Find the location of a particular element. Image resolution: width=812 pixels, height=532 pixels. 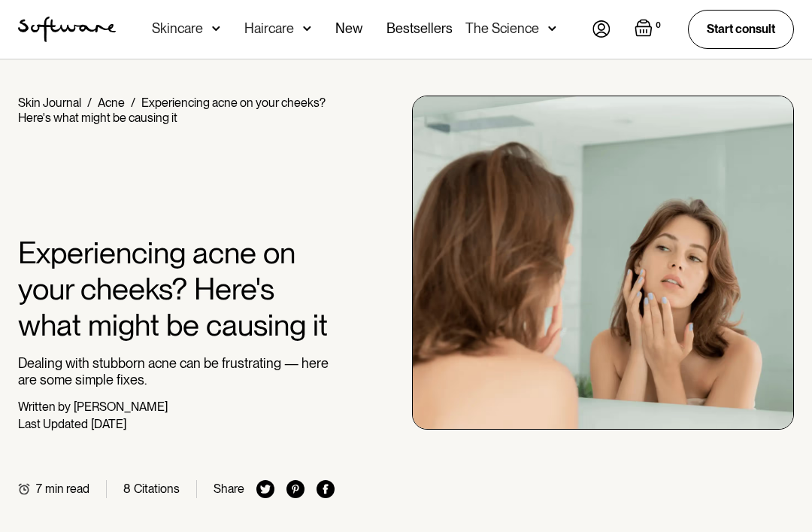

div: 8 is located at coordinates (127, 488).